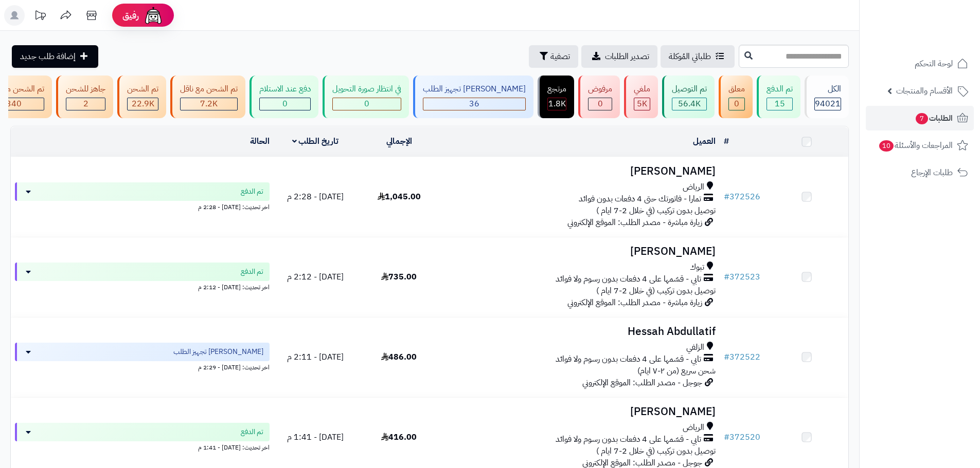 The height and width of the screenshot is (468, 980). Describe the element at coordinates (557, 104) in the screenshot. I see `div: 1804` at that location.